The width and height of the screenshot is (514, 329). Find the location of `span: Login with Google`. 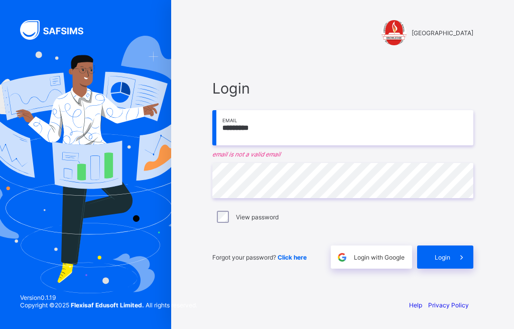

span: Login with Google is located at coordinates (379, 257).